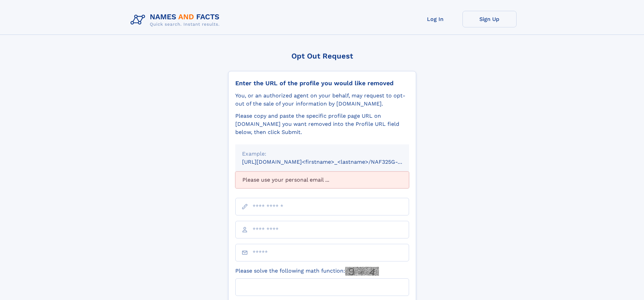 The width and height of the screenshot is (644, 300). What do you see at coordinates (322, 56) in the screenshot?
I see `div: Opt Out Request` at bounding box center [322, 56].